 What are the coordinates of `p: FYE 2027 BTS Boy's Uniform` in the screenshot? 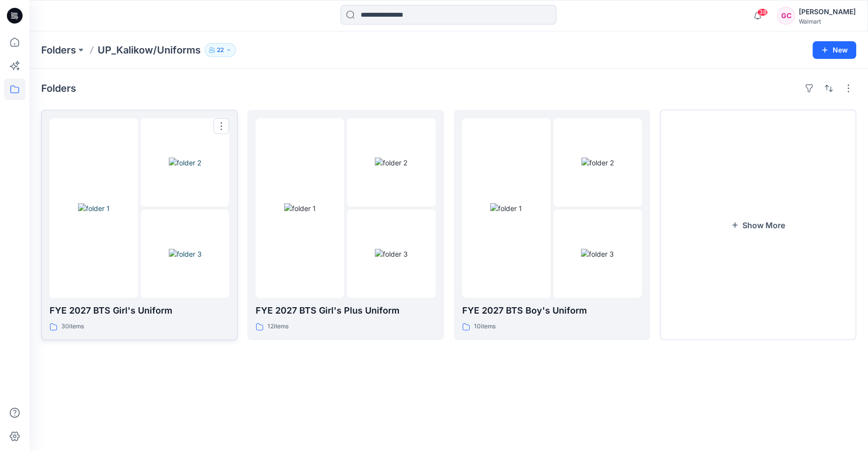 It's located at (552, 311).